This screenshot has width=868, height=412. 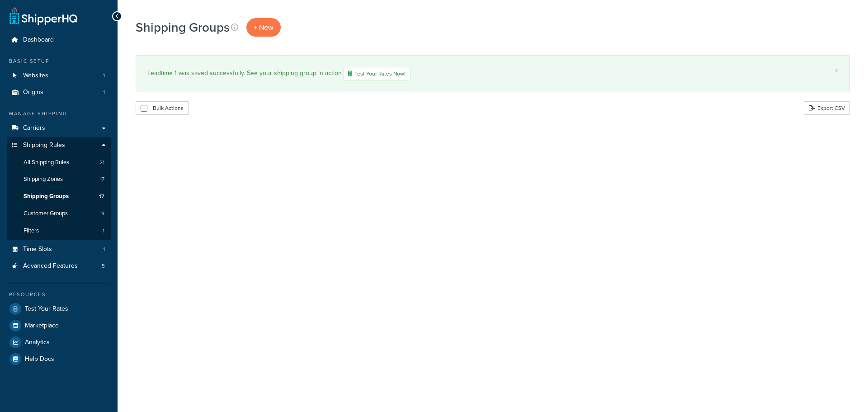 What do you see at coordinates (59, 309) in the screenshot?
I see `a: Test Your Rates` at bounding box center [59, 309].